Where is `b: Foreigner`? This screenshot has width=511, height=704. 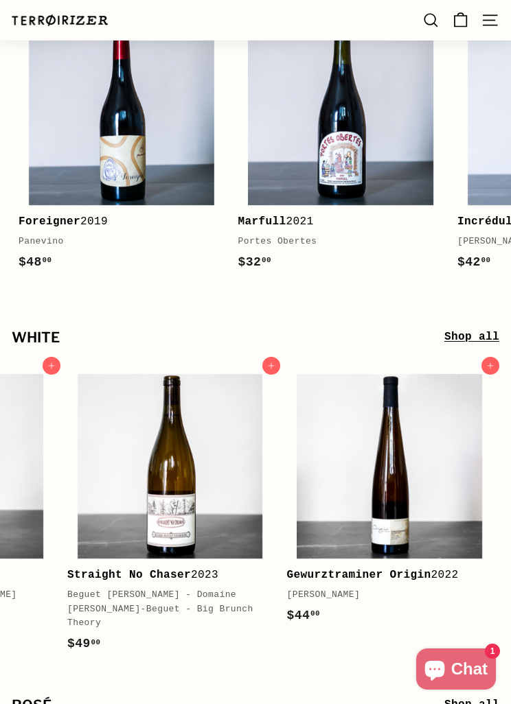 b: Foreigner is located at coordinates (49, 222).